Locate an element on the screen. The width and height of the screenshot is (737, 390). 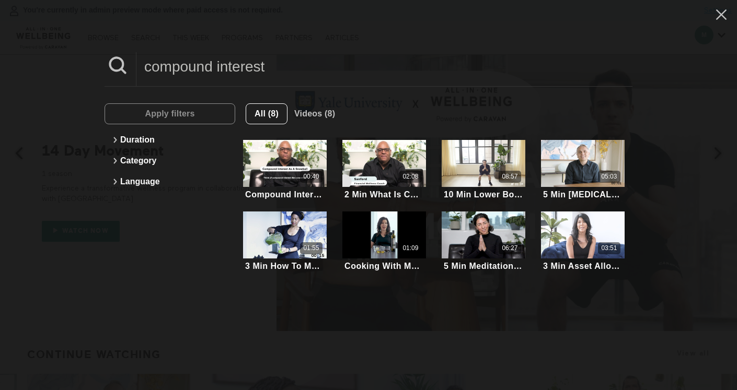
div: 05:03 is located at coordinates (609, 177).